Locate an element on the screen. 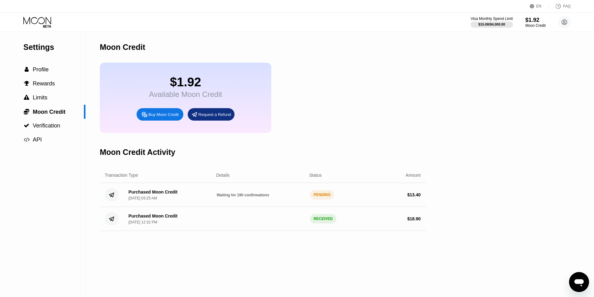 This screenshot has width=594, height=297. div: Moon Credit Activity is located at coordinates (138, 152).